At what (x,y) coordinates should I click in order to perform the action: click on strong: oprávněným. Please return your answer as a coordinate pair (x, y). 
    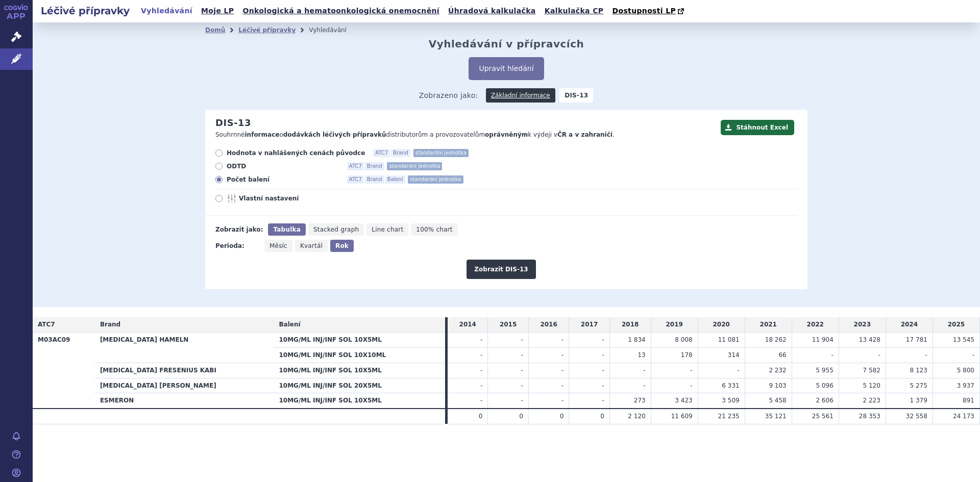
    Looking at the image, I should click on (506, 135).